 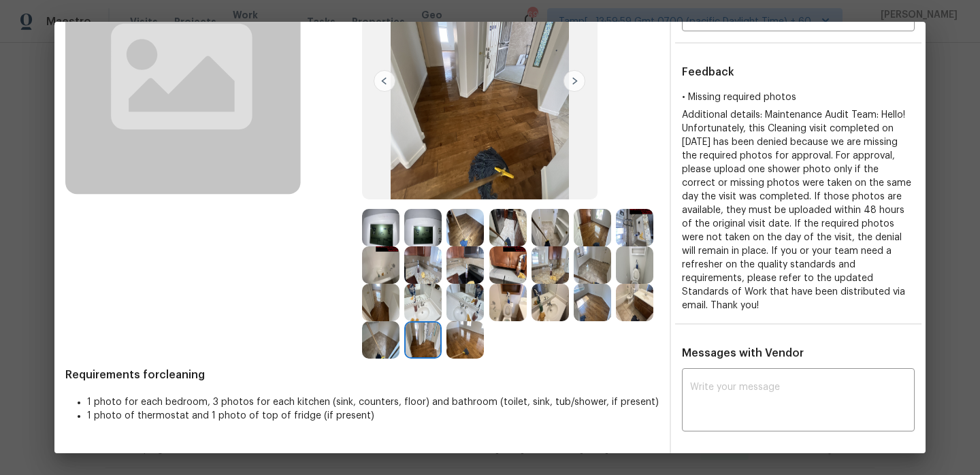 What do you see at coordinates (797, 210) in the screenshot?
I see `span: Additional details: Maintenance Audit Team: Hello! Unfortunately, this Cleaning visit completed o...` at bounding box center [797, 210].